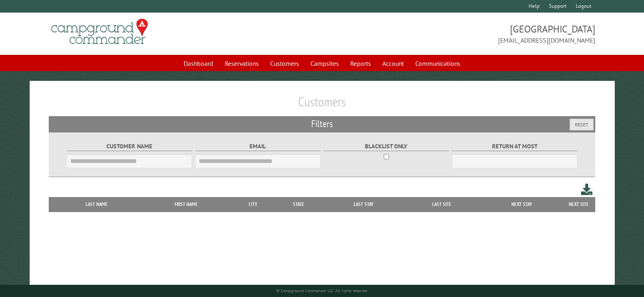 The width and height of the screenshot is (644, 297). What do you see at coordinates (298, 205) in the screenshot?
I see `th: State` at bounding box center [298, 205].